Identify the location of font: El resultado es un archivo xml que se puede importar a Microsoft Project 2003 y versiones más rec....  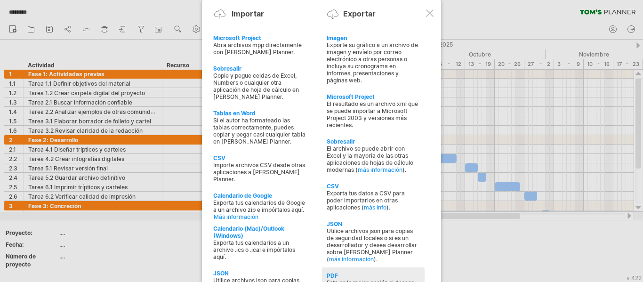
(372, 114).